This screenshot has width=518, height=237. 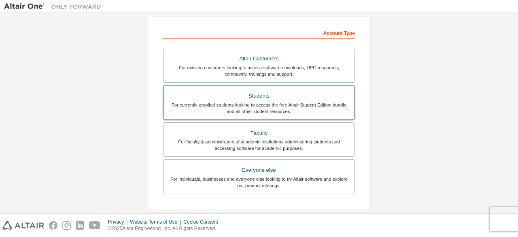 What do you see at coordinates (95, 225) in the screenshot?
I see `img: youtube.svg` at bounding box center [95, 225].